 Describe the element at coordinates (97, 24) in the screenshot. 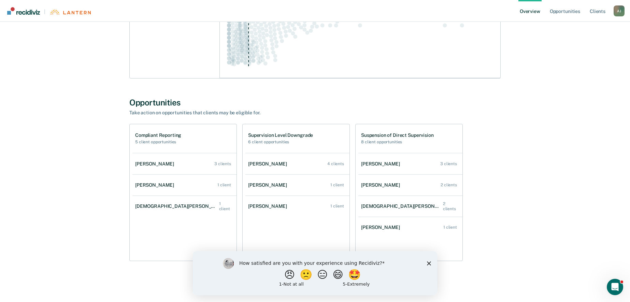

I see `button: 1` at that location.